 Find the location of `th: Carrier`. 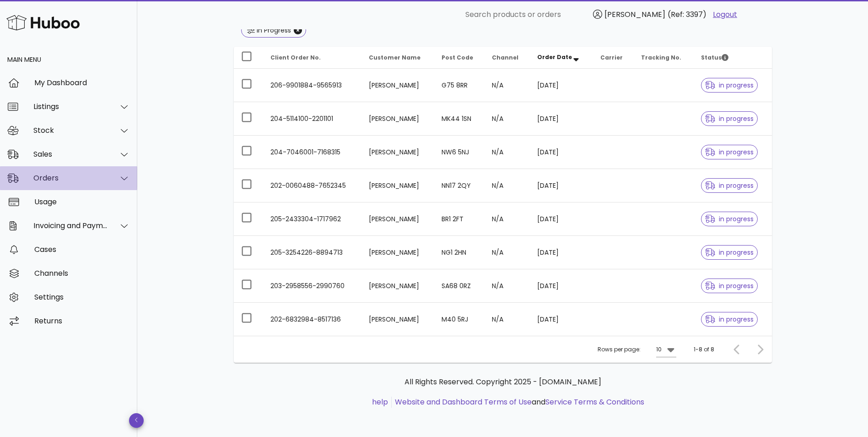

th: Carrier is located at coordinates (613, 57).